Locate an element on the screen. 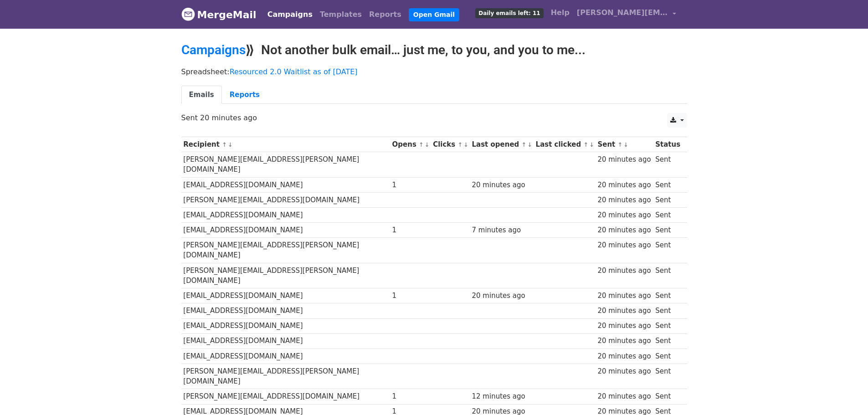 The height and width of the screenshot is (415, 868). th: Clicks is located at coordinates (450, 144).